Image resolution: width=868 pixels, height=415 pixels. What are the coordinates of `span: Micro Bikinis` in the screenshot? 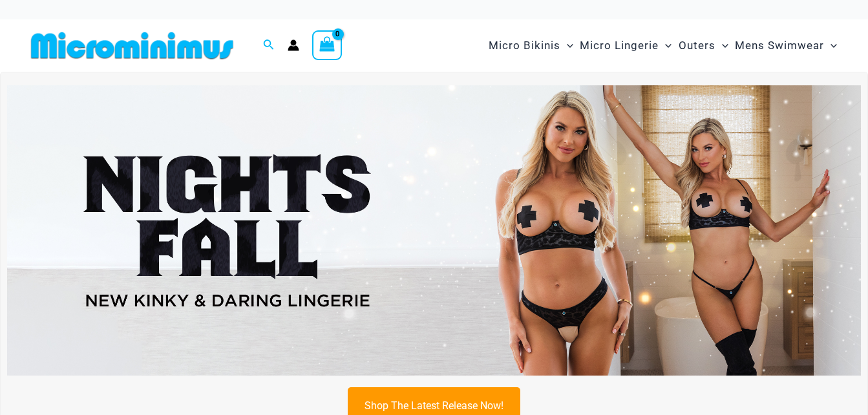 It's located at (524, 45).